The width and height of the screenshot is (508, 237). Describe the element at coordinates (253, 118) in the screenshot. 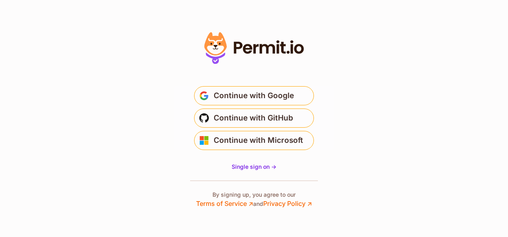

I see `span: Continue with GitHub` at that location.